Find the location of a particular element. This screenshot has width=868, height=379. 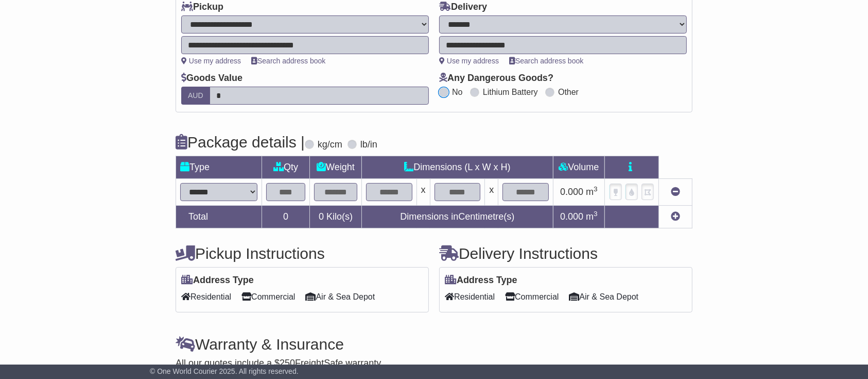

td: Kilo(s) is located at coordinates (336, 217).